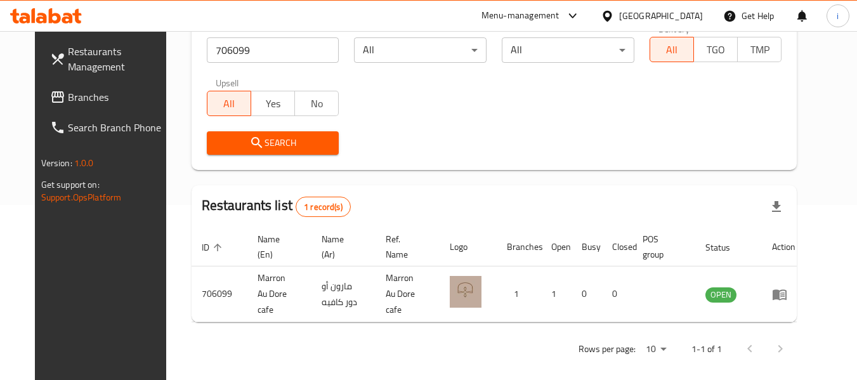 This screenshot has width=857, height=380. Describe the element at coordinates (219, 294) in the screenshot. I see `td: 706099` at that location.